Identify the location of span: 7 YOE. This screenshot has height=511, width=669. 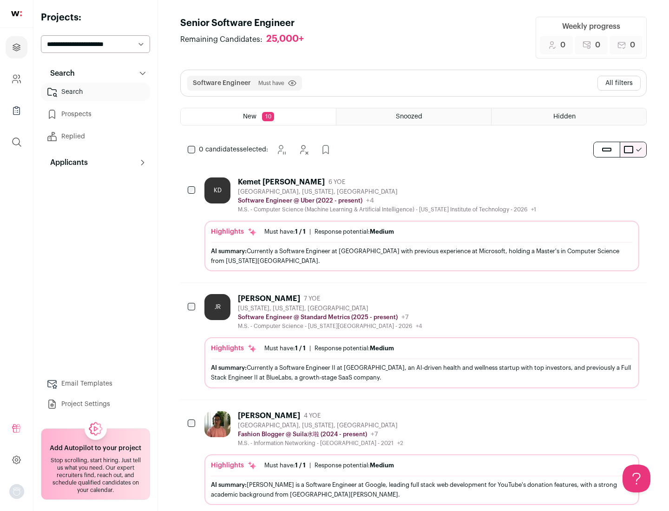
(312, 299).